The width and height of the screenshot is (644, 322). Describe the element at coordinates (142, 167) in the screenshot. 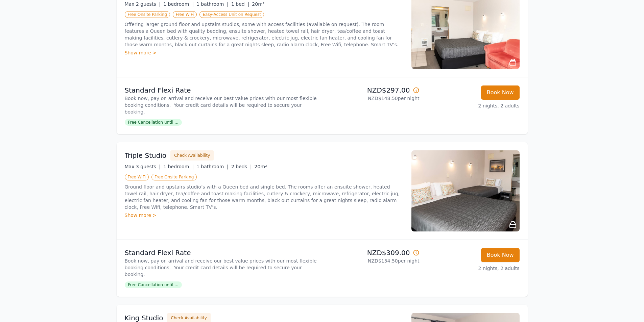

I see `span: Max 3 guests |` at that location.